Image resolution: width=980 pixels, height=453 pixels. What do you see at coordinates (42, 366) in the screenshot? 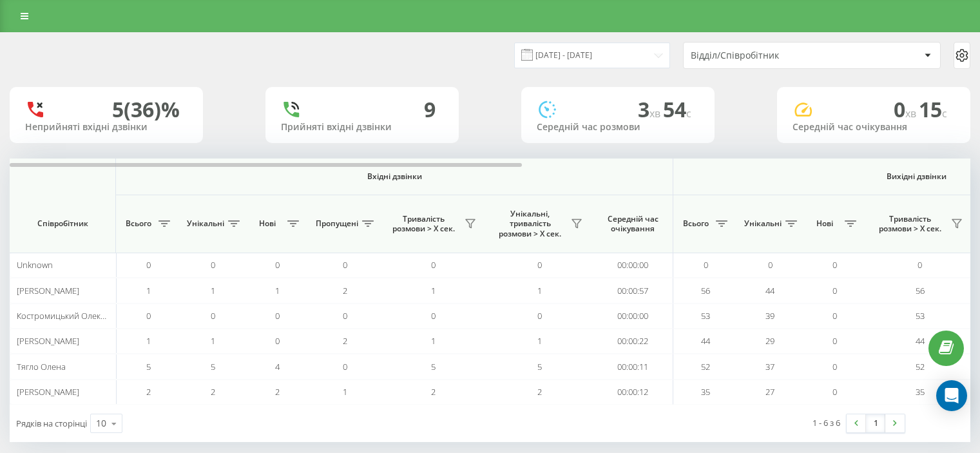
I see `span: Тягло Олена` at bounding box center [42, 366].